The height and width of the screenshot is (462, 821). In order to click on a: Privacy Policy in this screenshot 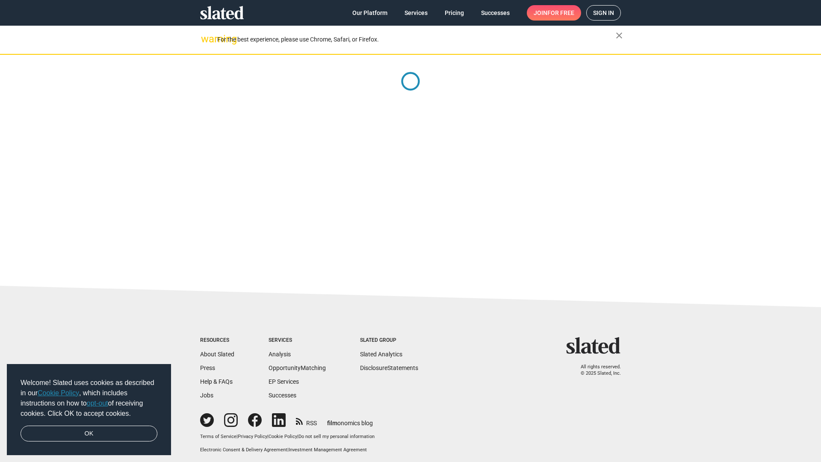, I will do `click(252, 436)`.